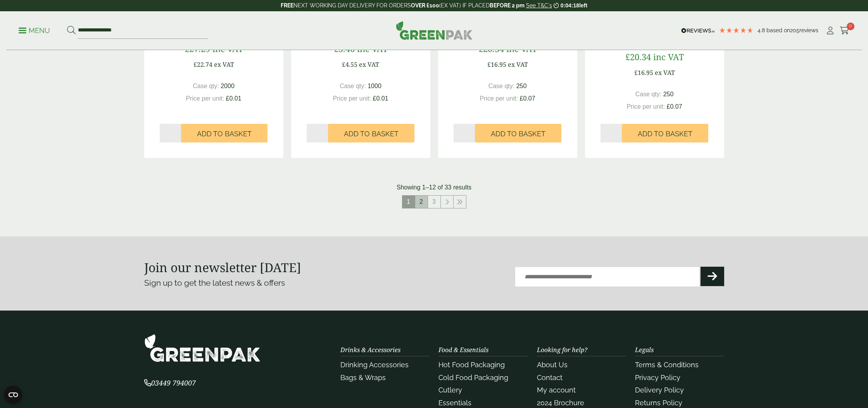  What do you see at coordinates (762, 30) in the screenshot?
I see `span: 4.8` at bounding box center [762, 30].